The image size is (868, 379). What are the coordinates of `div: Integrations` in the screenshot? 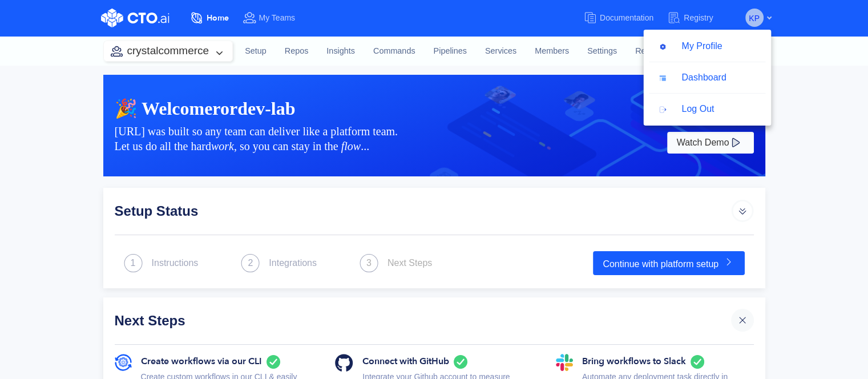 It's located at (293, 263).